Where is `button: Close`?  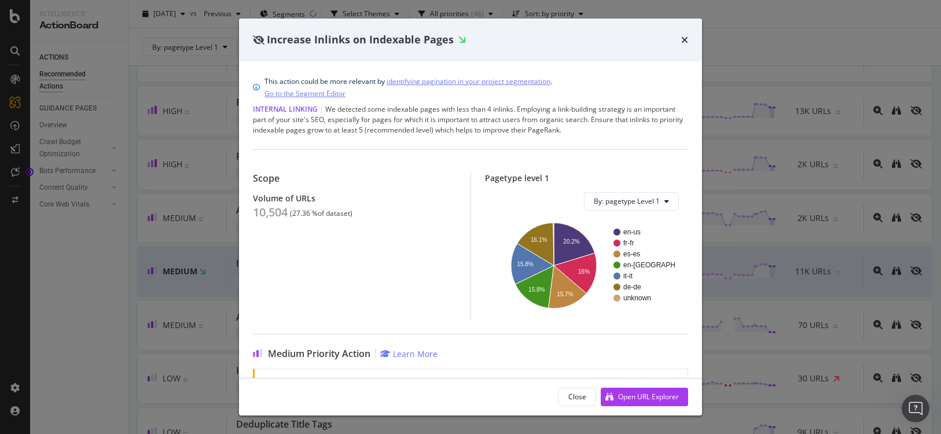 button: Close is located at coordinates (577, 397).